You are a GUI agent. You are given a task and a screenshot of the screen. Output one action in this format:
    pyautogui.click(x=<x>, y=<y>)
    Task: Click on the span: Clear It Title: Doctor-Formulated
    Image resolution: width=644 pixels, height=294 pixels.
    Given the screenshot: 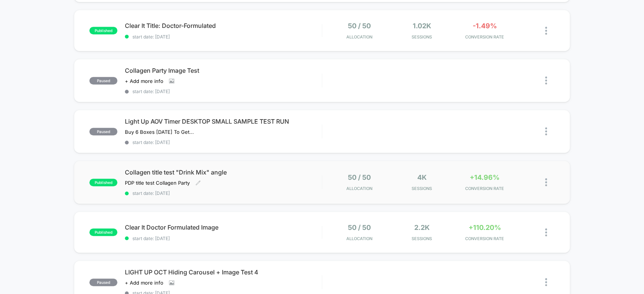 What is the action you would take?
    pyautogui.click(x=223, y=26)
    